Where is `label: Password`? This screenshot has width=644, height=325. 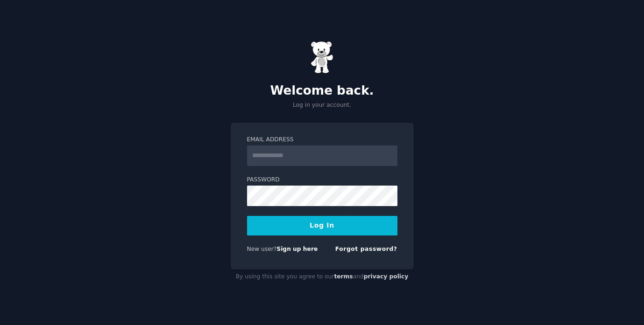 label: Password is located at coordinates (322, 181).